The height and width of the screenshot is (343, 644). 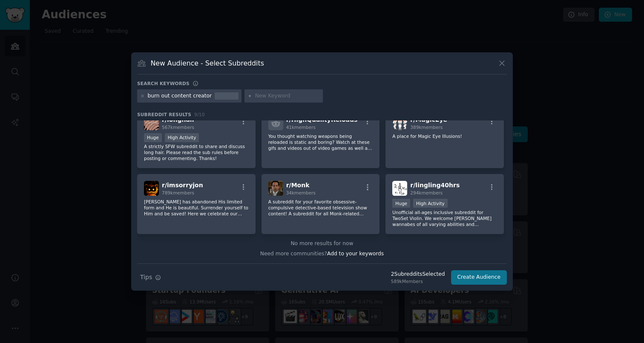 What do you see at coordinates (163, 84) in the screenshot?
I see `h3: Search keywords` at bounding box center [163, 84].